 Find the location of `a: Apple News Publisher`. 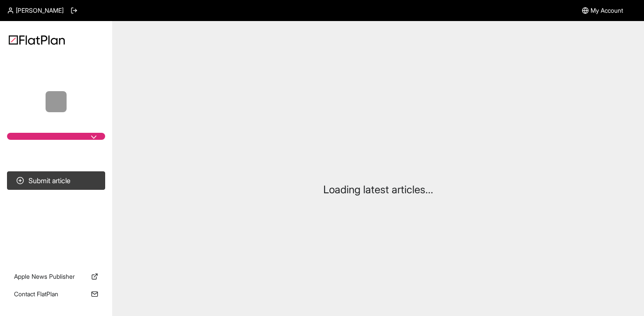

a: Apple News Publisher is located at coordinates (56, 276).